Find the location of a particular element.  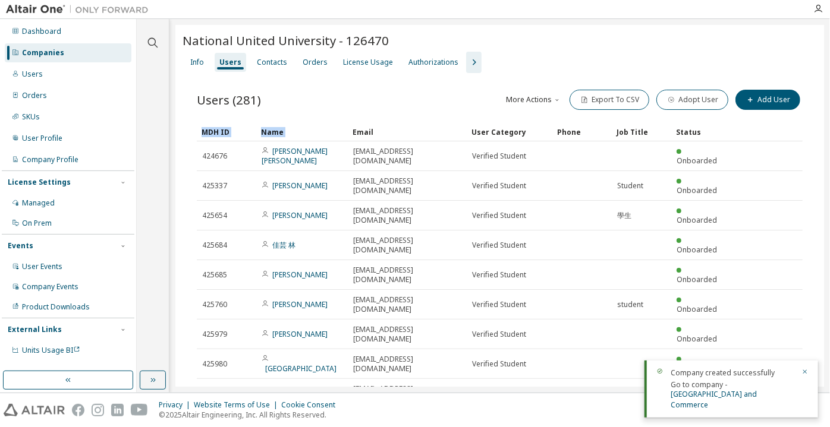

span: 425337 is located at coordinates (215, 186).